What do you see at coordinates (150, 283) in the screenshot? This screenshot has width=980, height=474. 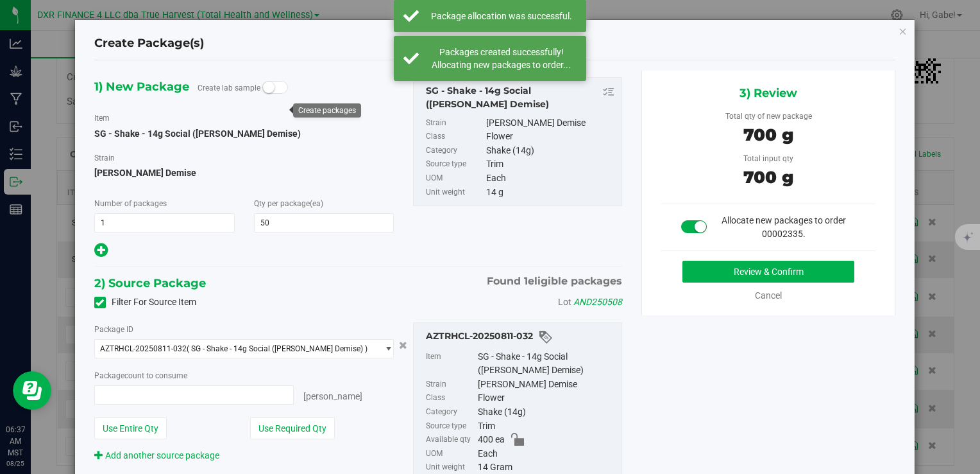 I see `span: 2) Source Package` at bounding box center [150, 283].